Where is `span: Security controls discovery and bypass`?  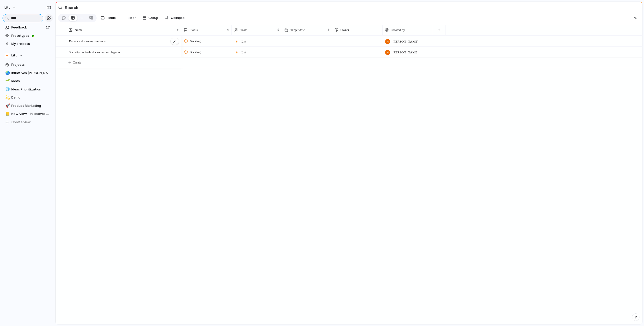 span: Security controls discovery and bypass is located at coordinates (94, 52).